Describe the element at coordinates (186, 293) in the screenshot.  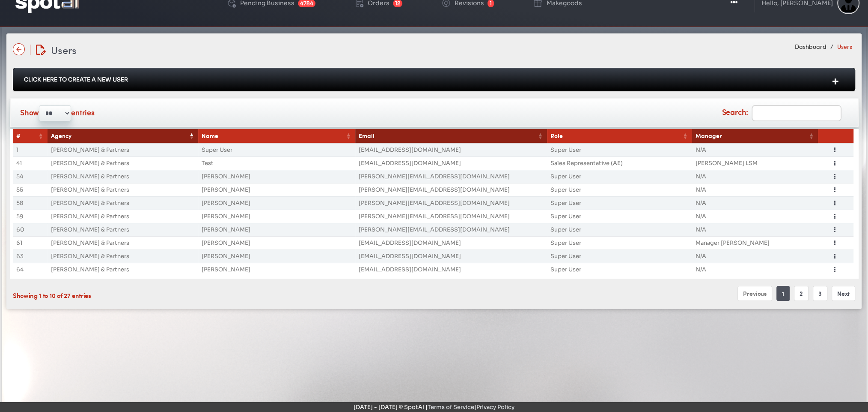
I see `div: Showing 1 to 10 of 27 entries` at that location.